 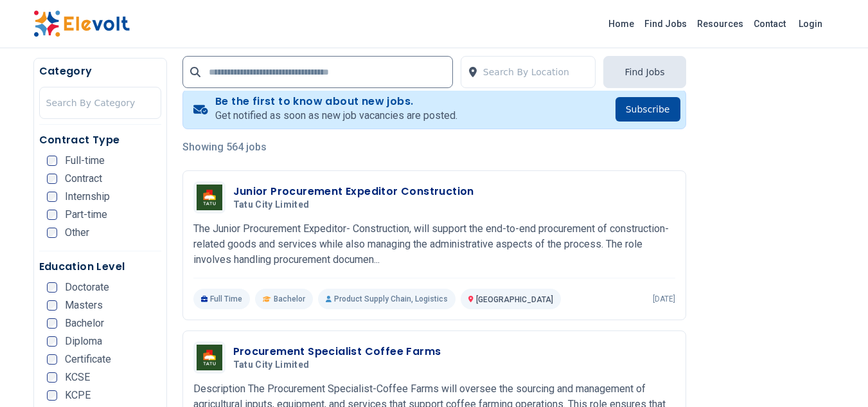 What do you see at coordinates (100, 71) in the screenshot?
I see `h5: Category` at bounding box center [100, 71].